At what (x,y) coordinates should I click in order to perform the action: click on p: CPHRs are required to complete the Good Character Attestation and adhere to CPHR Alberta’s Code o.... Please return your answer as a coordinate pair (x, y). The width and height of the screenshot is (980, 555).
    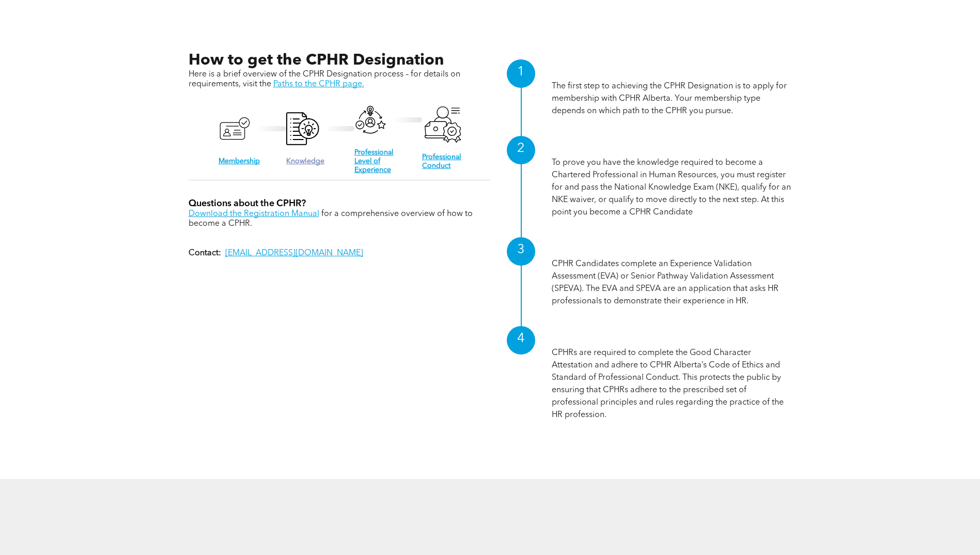
    Looking at the image, I should click on (671, 384).